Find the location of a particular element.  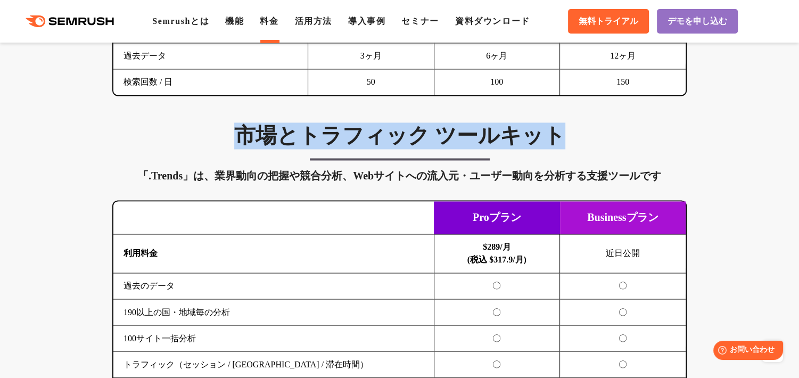

td: 100サイト一括分析 is located at coordinates (274, 338).